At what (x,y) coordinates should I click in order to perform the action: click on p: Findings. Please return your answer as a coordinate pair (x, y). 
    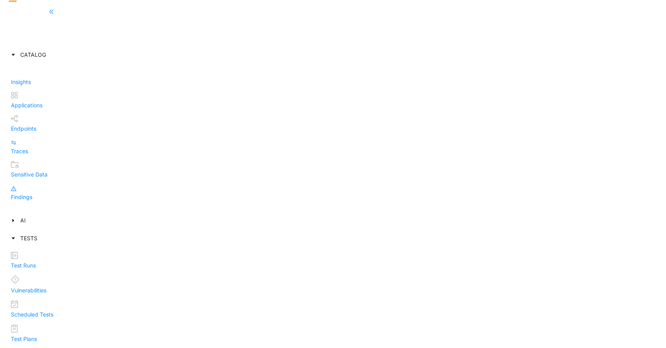
    Looking at the image, I should click on (333, 197).